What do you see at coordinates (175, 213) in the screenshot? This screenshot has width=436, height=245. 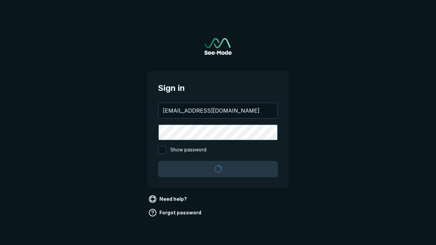 I see `a: Forgot password` at bounding box center [175, 213].